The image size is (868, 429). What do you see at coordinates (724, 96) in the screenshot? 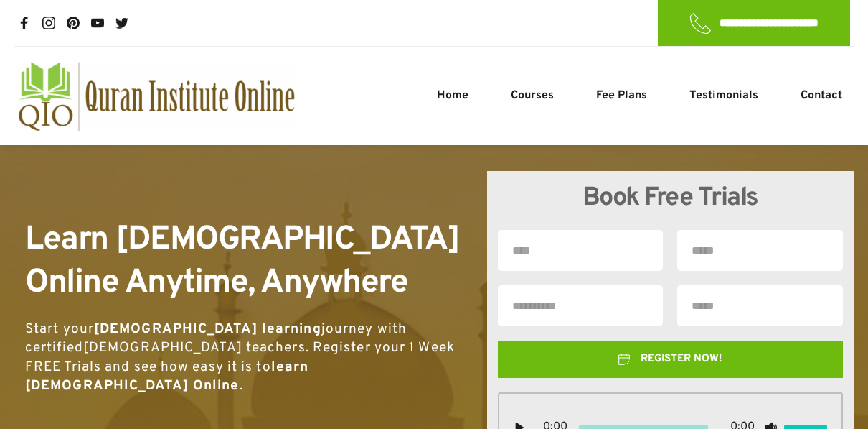
I see `span: Testimonials` at bounding box center [724, 96].